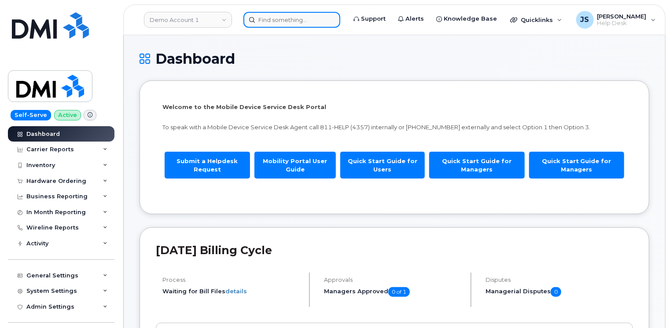  Describe the element at coordinates (394, 107) in the screenshot. I see `p: Welcome to the Mobile Device Service Desk Portal` at that location.